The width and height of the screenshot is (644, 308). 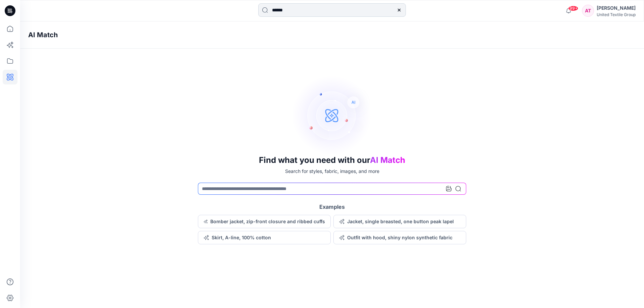 What do you see at coordinates (264, 222) in the screenshot?
I see `button: Bomber jacket, zip-front closure and ribbed cuffs` at bounding box center [264, 222].